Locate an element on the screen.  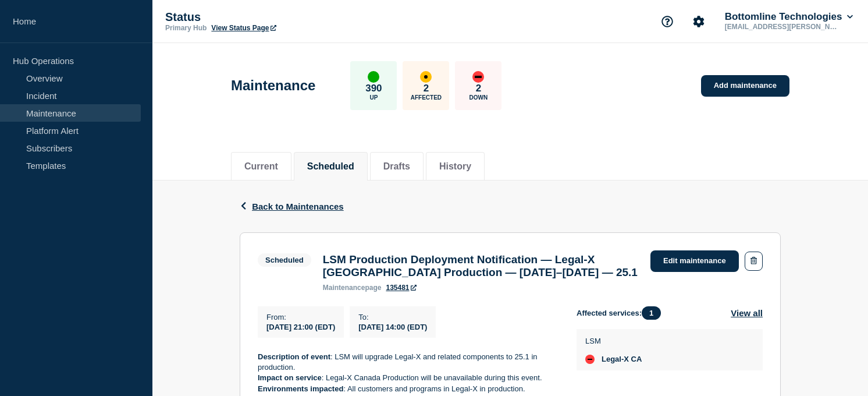
span: maintenance is located at coordinates (344, 288).